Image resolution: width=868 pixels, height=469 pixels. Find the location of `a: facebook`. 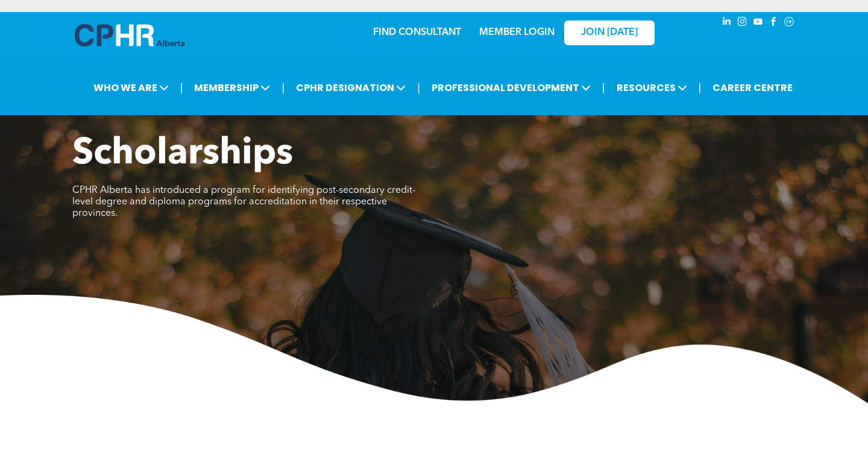

a: facebook is located at coordinates (774, 23).